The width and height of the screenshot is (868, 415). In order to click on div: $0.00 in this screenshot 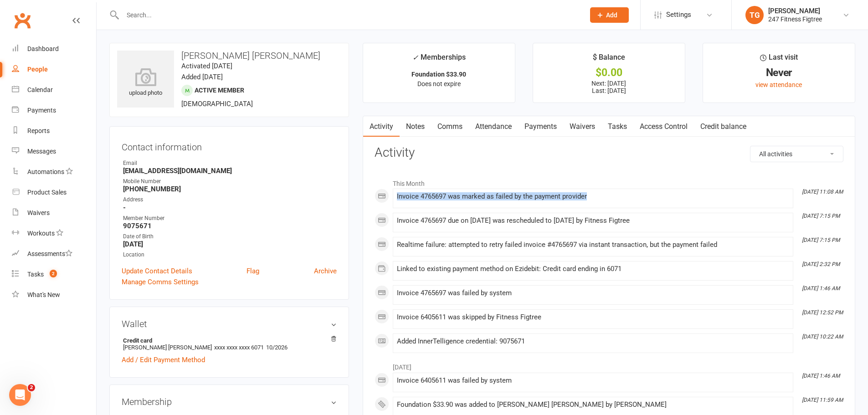, I will do `click(609, 73)`.